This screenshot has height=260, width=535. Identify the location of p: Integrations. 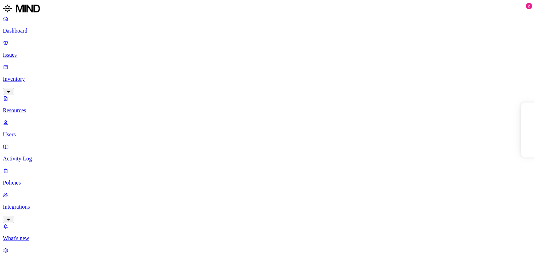
(267, 207).